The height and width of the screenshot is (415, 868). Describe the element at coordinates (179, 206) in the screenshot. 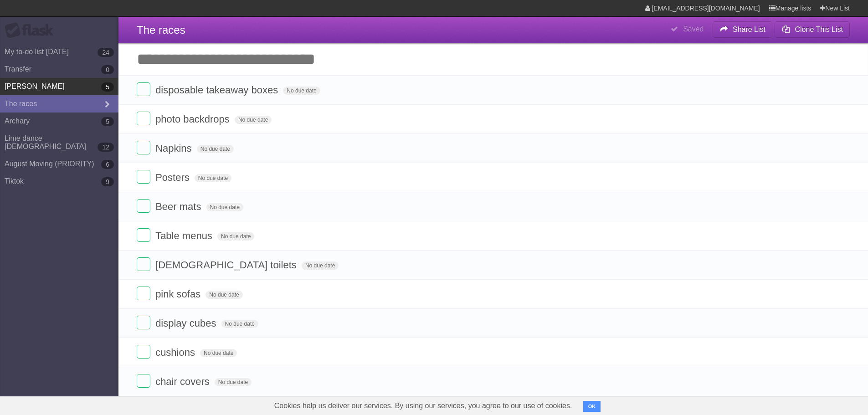

I see `span: Beer mats` at that location.